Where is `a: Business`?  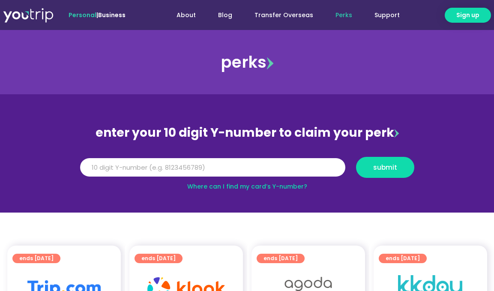 a: Business is located at coordinates (112, 15).